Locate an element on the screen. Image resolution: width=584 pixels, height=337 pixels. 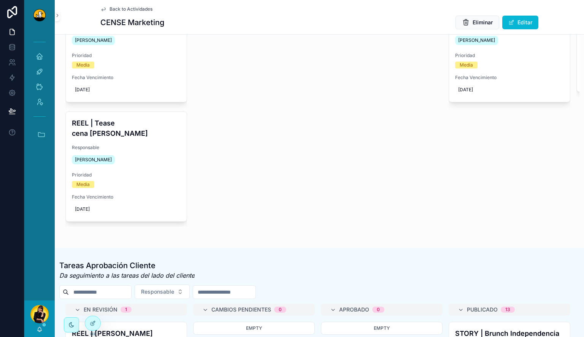
button: Eliminar is located at coordinates (477, 22).